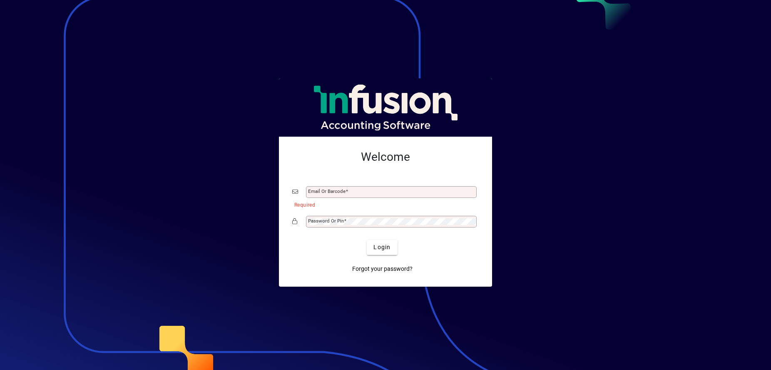 Image resolution: width=771 pixels, height=370 pixels. I want to click on span: Login, so click(382, 247).